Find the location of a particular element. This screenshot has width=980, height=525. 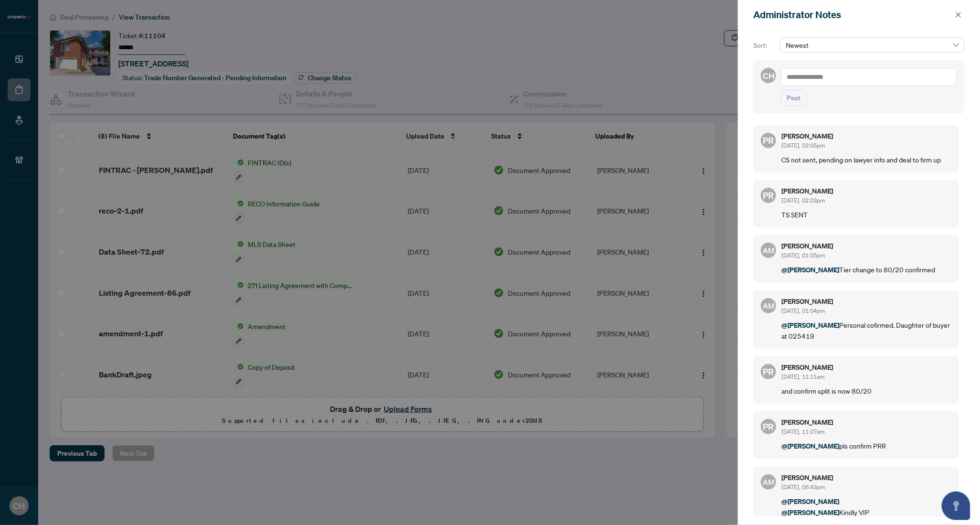

span: CH is located at coordinates (768, 75).